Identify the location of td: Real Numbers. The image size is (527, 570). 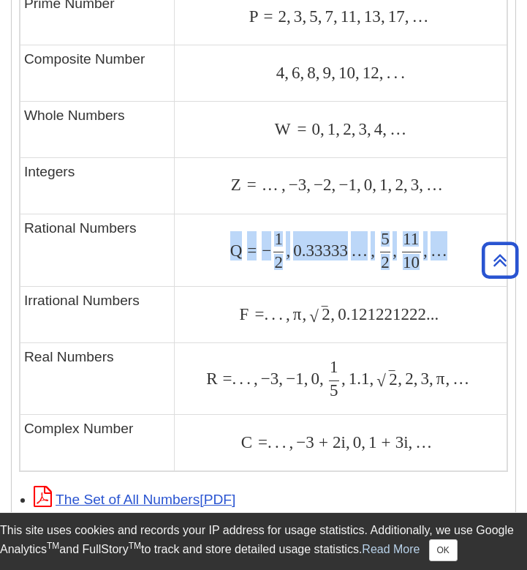
(97, 379).